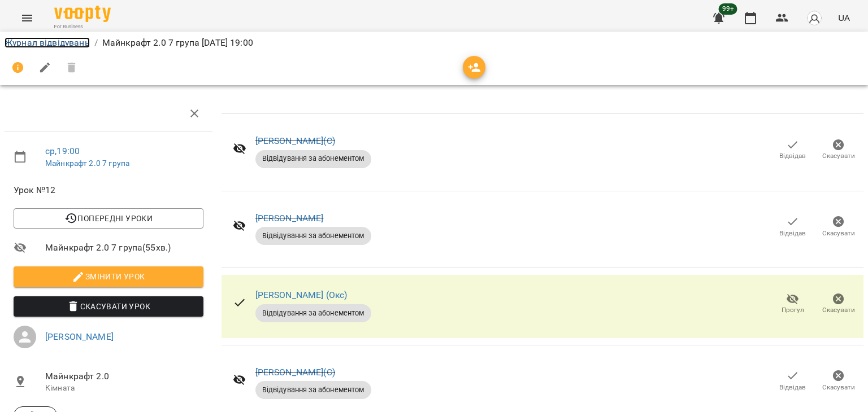 The image size is (868, 412). I want to click on span: Урок №12, so click(109, 190).